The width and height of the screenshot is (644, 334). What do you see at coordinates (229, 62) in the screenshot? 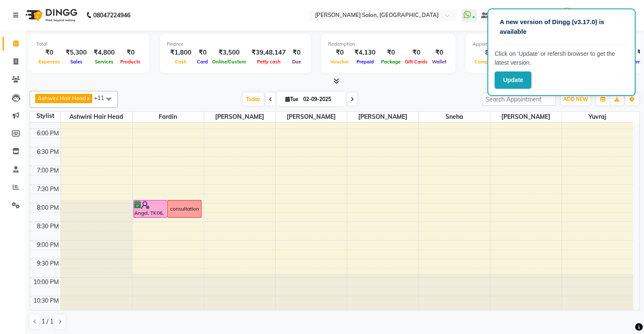
I see `span: Online/Custom` at bounding box center [229, 62].